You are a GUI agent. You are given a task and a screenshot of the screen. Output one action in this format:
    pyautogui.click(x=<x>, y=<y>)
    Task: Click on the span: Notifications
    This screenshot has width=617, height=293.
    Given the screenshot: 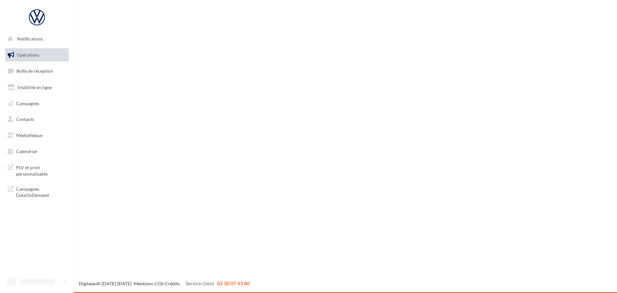 What is the action you would take?
    pyautogui.click(x=30, y=39)
    